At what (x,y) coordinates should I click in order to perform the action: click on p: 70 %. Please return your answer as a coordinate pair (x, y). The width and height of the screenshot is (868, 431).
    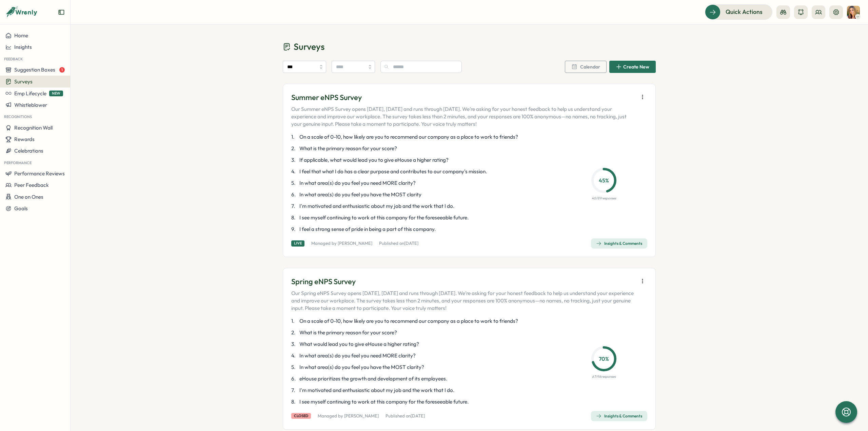
    Looking at the image, I should click on (604, 359).